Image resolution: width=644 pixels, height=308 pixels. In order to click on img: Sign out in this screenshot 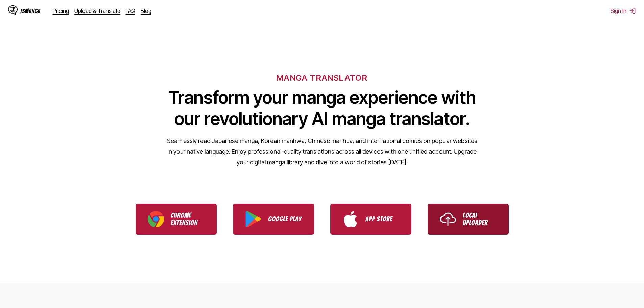, I will do `click(633, 11)`.